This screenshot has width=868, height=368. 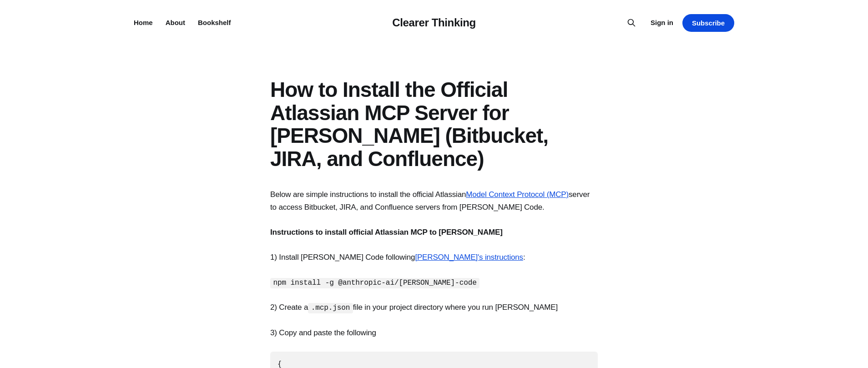 What do you see at coordinates (143, 22) in the screenshot?
I see `a: Home` at bounding box center [143, 22].